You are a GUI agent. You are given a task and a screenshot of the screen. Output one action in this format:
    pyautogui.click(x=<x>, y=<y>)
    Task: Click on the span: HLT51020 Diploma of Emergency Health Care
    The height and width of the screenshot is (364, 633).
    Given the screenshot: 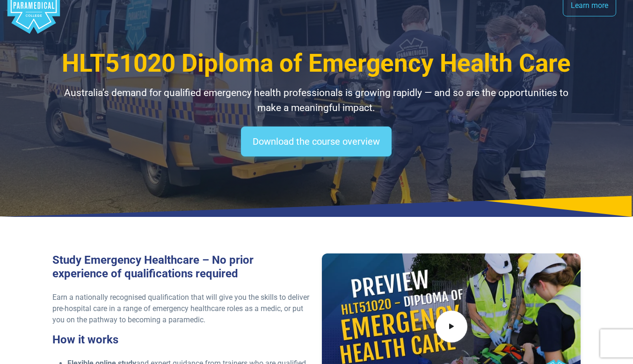 What is the action you would take?
    pyautogui.click(x=316, y=63)
    